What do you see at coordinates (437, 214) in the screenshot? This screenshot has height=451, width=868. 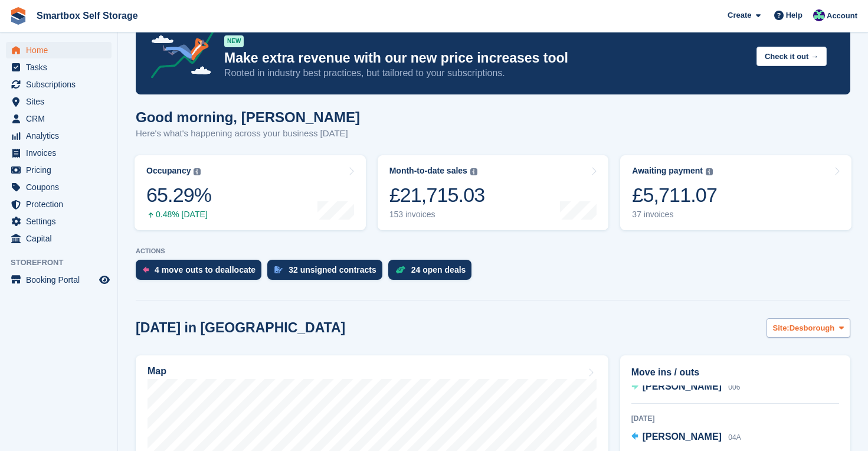 I see `div: 153 invoices` at bounding box center [437, 214].